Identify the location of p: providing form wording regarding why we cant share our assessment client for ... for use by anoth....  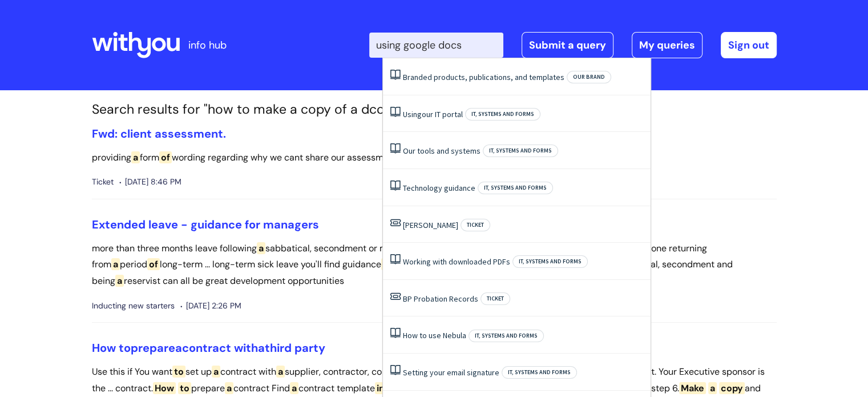
(434, 158).